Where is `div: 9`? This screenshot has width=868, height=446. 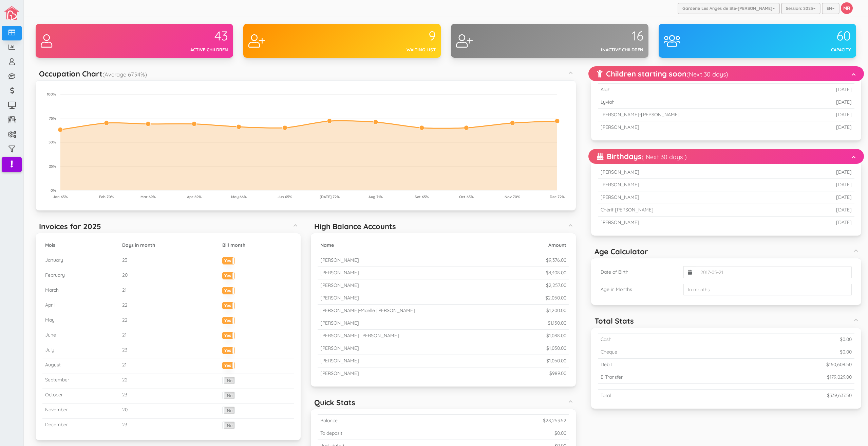
div: 9 is located at coordinates (389, 36).